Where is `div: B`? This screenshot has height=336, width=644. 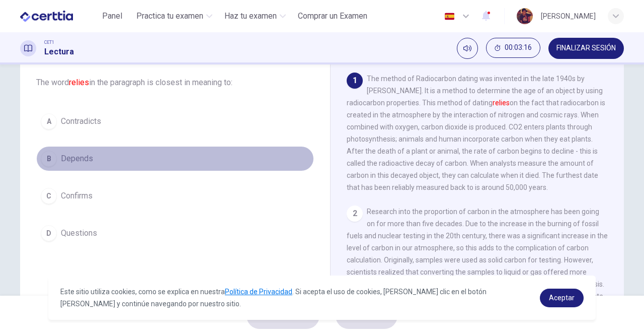 div: B is located at coordinates (49, 159).